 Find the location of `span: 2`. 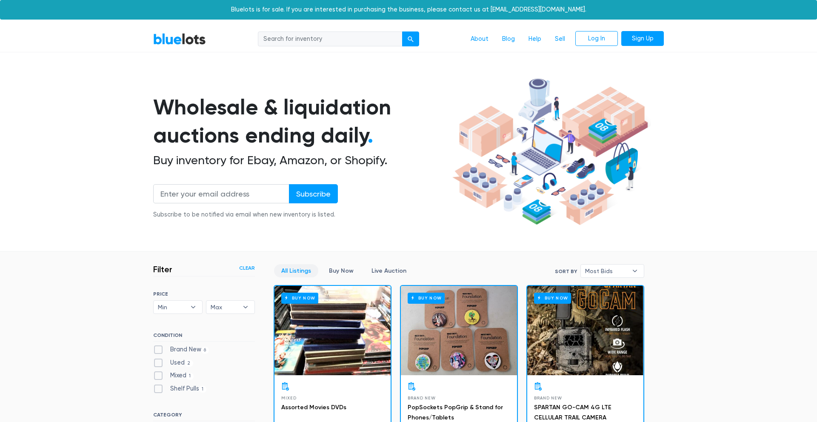

span: 2 is located at coordinates (189, 363).